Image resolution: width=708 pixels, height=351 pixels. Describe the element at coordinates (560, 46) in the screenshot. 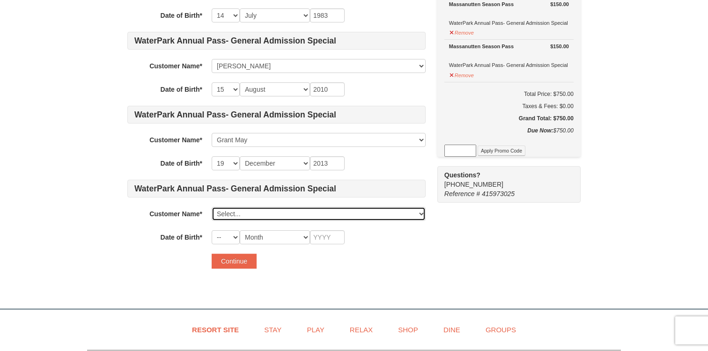

I see `strong: $150.00` at that location.